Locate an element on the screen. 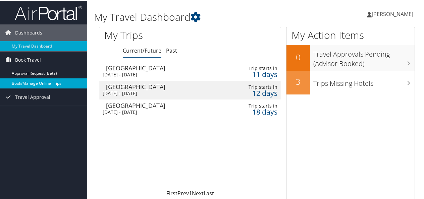 The height and width of the screenshot is (199, 424). a: Next is located at coordinates (197, 193).